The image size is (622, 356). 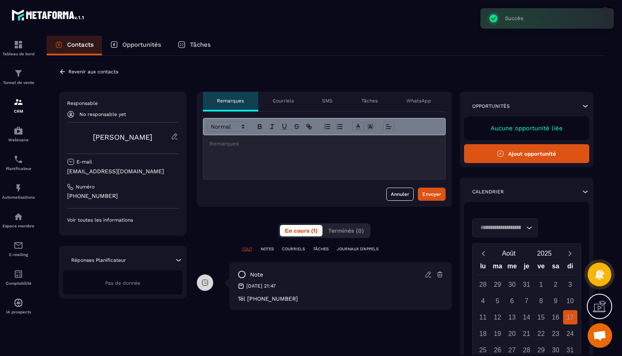 I want to click on a: formationformationTableau de bord, so click(x=18, y=48).